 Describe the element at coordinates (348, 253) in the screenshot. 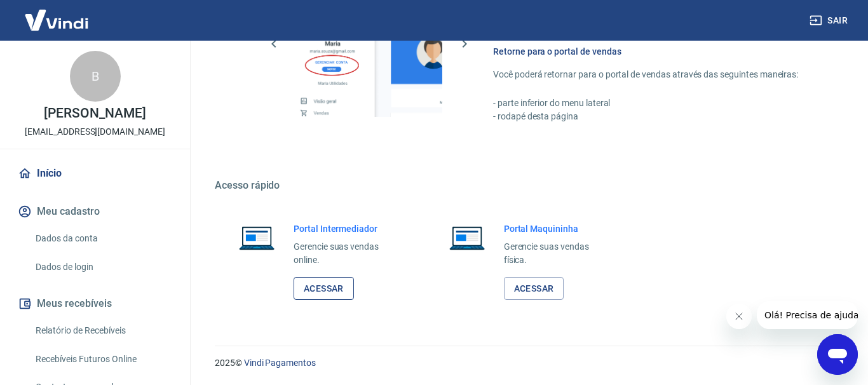

I see `p: Gerencie suas vendas online.` at that location.